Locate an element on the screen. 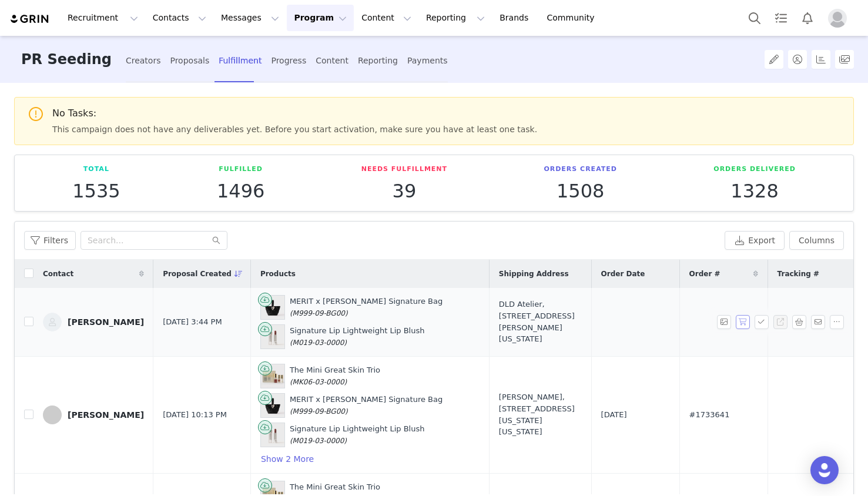 The width and height of the screenshot is (868, 496). a: Brands is located at coordinates (515, 18).